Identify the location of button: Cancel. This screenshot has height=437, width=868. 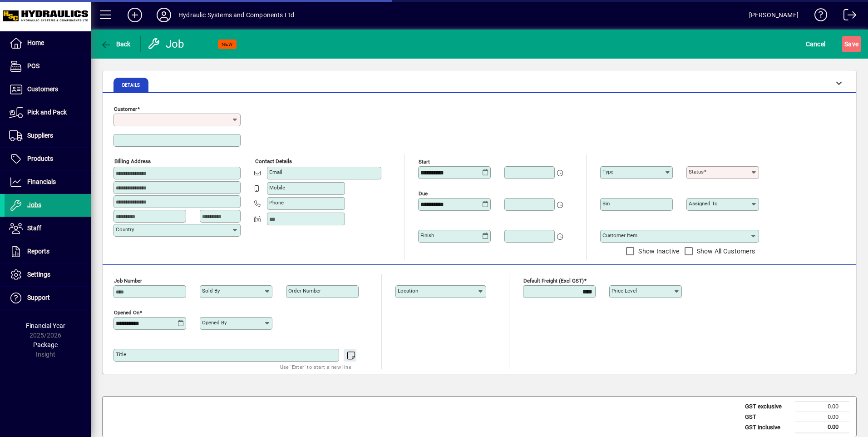
(816, 44).